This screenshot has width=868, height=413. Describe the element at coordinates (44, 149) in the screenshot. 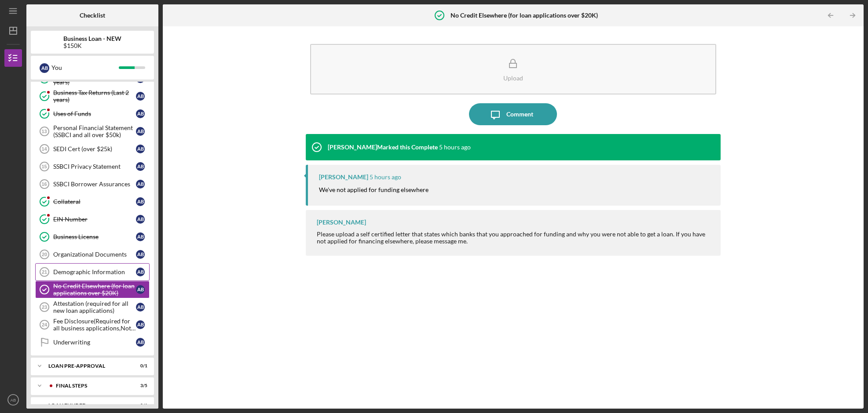

I see `tspan: 14` at that location.